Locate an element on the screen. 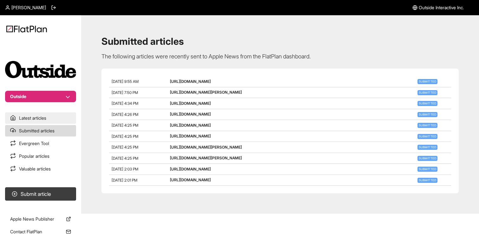  span: Outside Interactive Inc. is located at coordinates (441, 8).